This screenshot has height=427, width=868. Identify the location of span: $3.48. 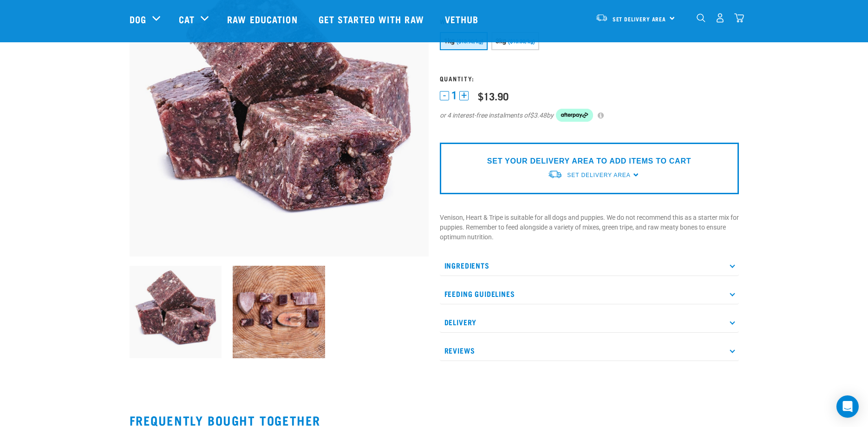
(538, 115).